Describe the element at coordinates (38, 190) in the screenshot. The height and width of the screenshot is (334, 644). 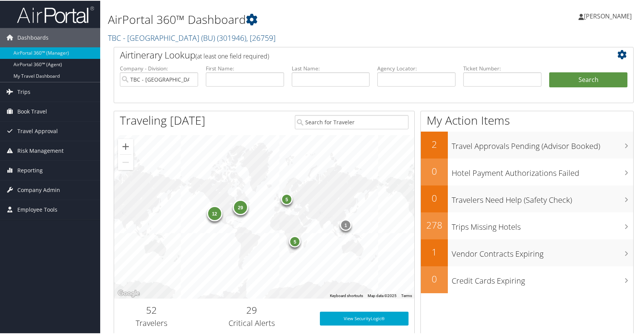
I see `span: Company Admin` at that location.